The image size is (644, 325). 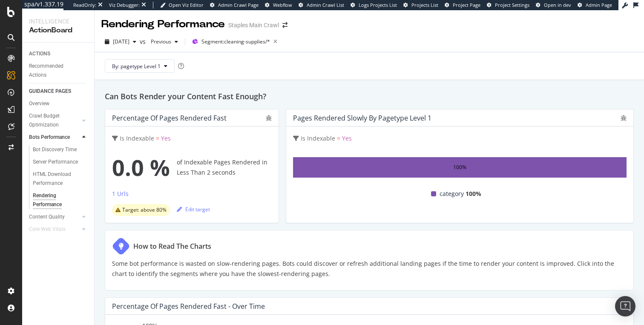 What do you see at coordinates (235, 42) in the screenshot?
I see `button: Segment:cleaning-supplies/*` at bounding box center [235, 42].